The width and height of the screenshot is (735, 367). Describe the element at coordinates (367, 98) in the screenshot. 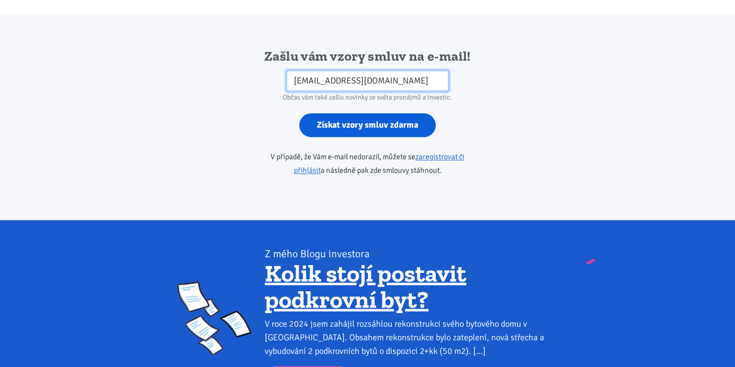

I see `div: Občas vám také zašlu novinky ze světa pronájmů a investic.` at that location.